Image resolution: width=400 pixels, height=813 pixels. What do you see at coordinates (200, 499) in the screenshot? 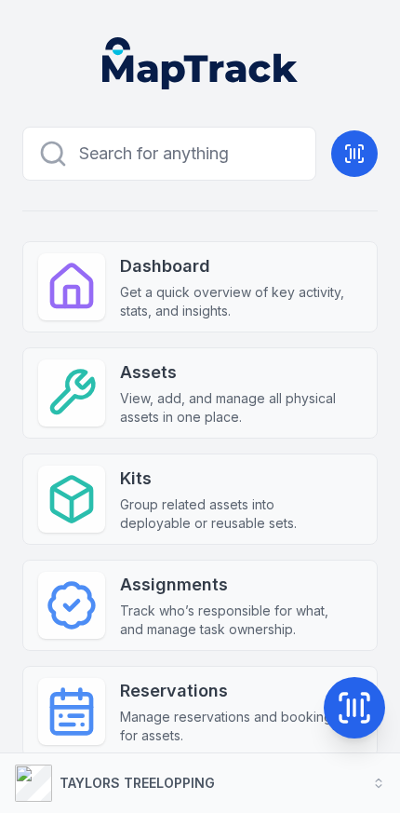
I see `a: KitsGroup related assets into deployable or reusable sets.` at bounding box center [200, 499].